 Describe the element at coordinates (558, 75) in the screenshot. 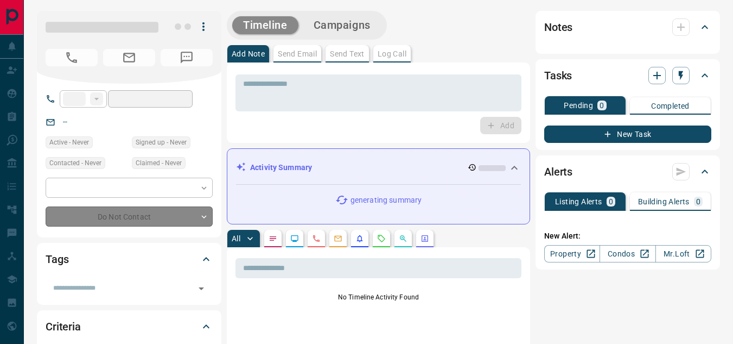

I see `h2: Tasks` at that location.